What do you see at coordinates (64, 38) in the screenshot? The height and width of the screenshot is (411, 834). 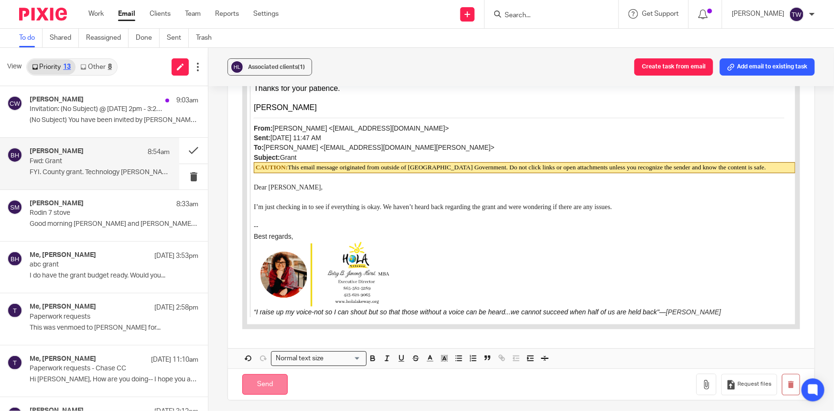 I see `a: Shared` at bounding box center [64, 38].